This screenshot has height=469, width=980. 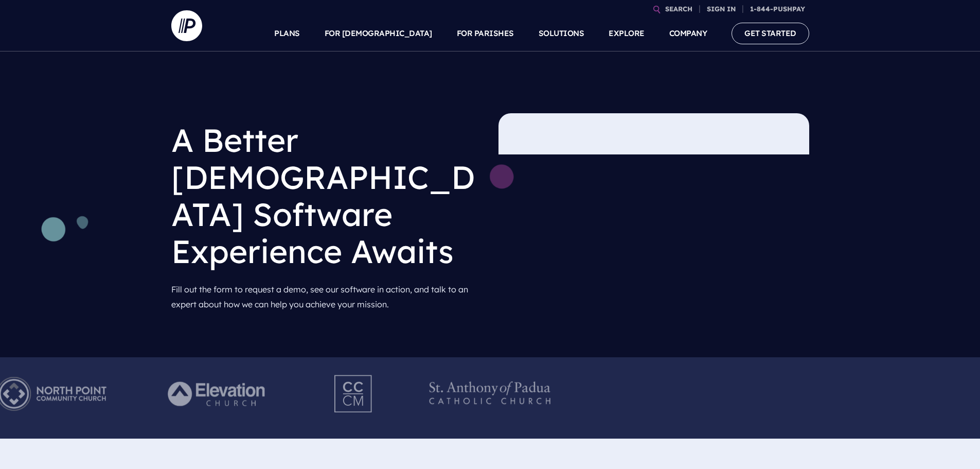 I want to click on p: Fill out the form to request a demo, see our software in action, and talk to an expert about how ..., so click(x=327, y=297).